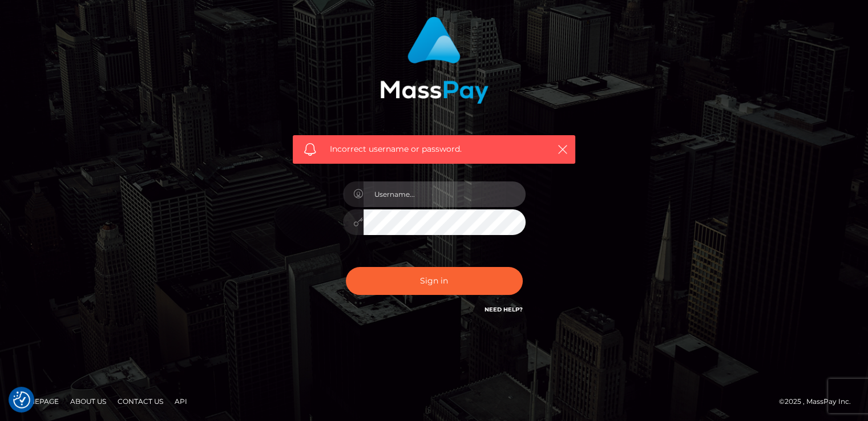  I want to click on a: API, so click(181, 401).